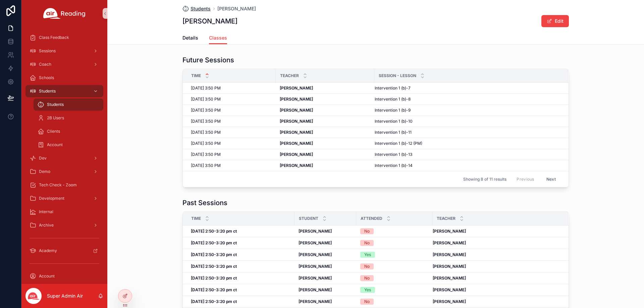  What do you see at coordinates (218, 38) in the screenshot?
I see `span: Classes` at bounding box center [218, 38].